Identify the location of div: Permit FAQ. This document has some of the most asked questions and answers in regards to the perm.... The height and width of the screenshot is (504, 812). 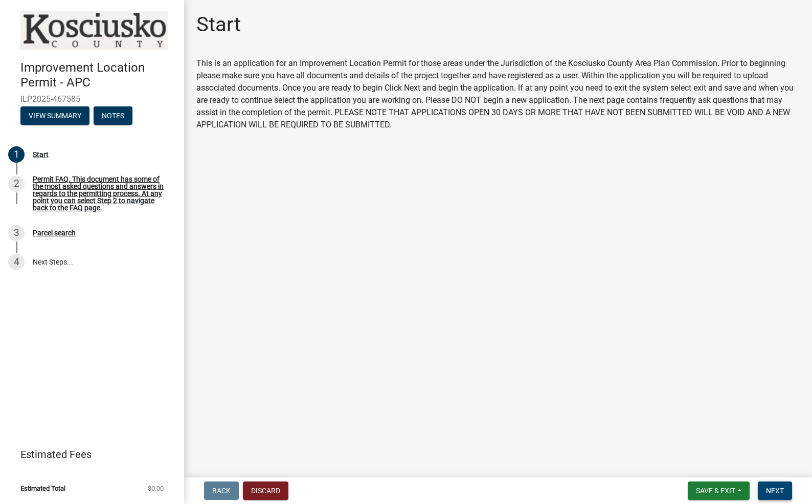
(100, 194).